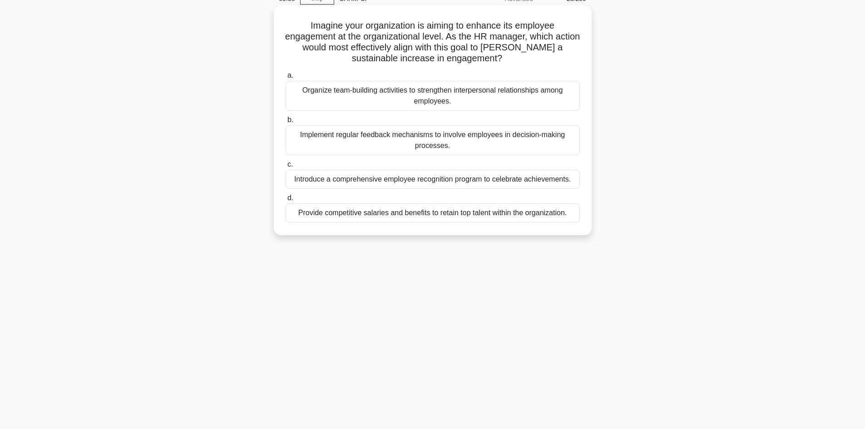  Describe the element at coordinates (290, 119) in the screenshot. I see `span: b.` at that location.